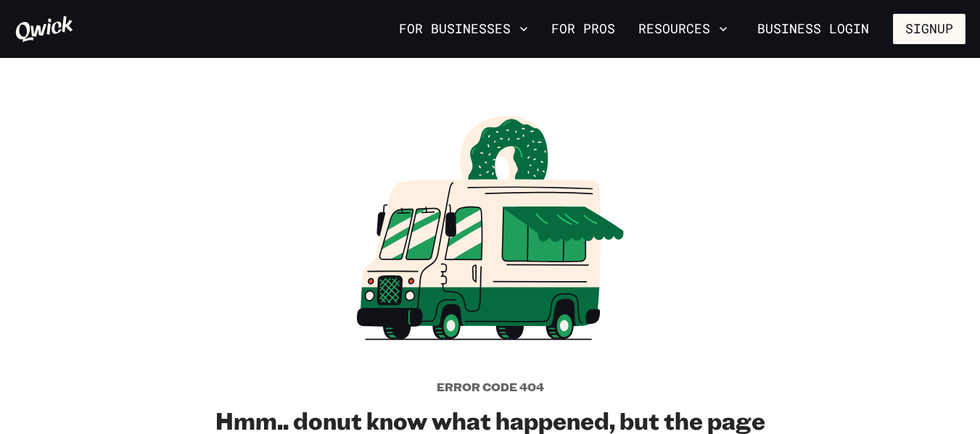 The width and height of the screenshot is (980, 434). I want to click on button: For Businesses, so click(464, 29).